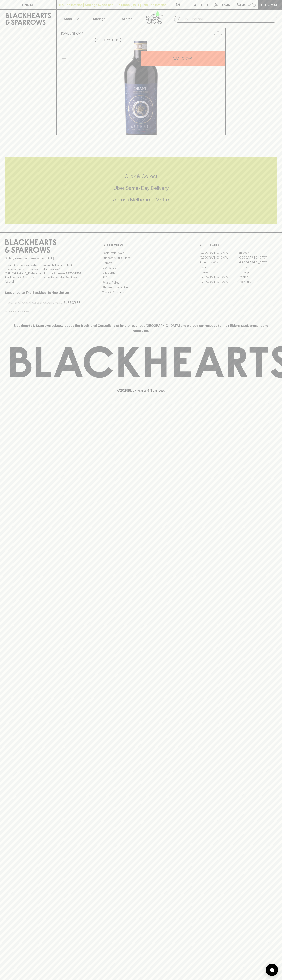 Image resolution: width=282 pixels, height=980 pixels. Describe the element at coordinates (70, 19) in the screenshot. I see `button: Shop` at that location.